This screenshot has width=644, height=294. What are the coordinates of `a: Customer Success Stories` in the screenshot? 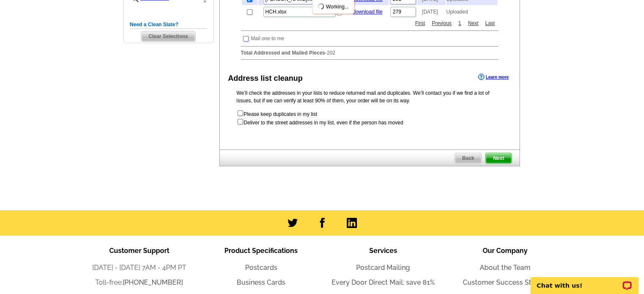 It's located at (505, 283).